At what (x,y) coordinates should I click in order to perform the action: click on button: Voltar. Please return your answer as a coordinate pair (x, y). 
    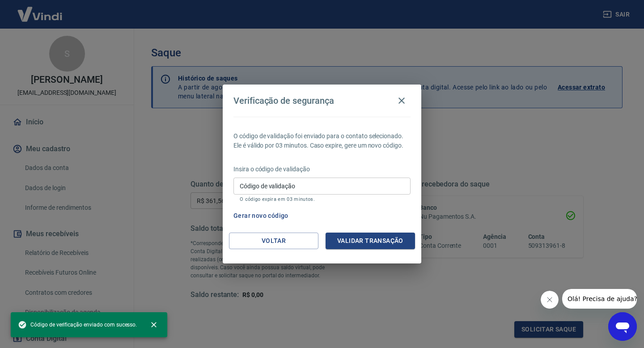
    Looking at the image, I should click on (273, 241).